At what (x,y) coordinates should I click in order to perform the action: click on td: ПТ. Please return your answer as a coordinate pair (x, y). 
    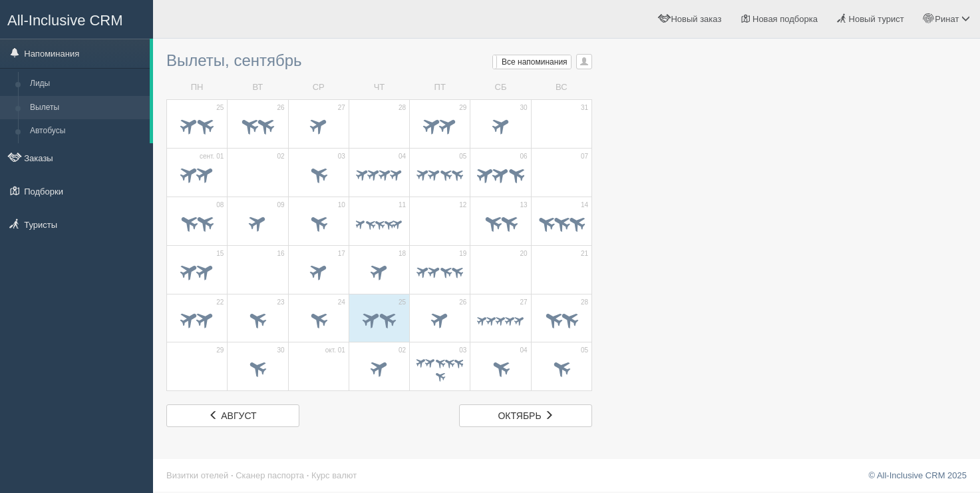
    Looking at the image, I should click on (440, 87).